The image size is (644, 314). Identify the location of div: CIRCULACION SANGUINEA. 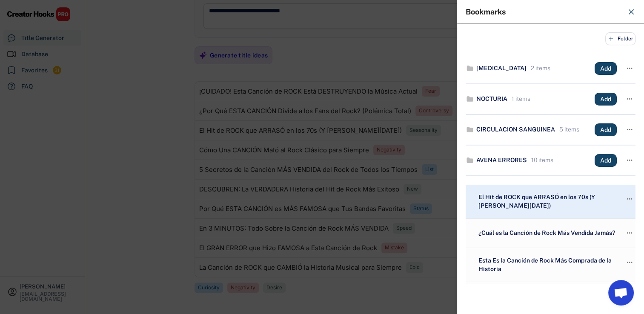
(515, 130).